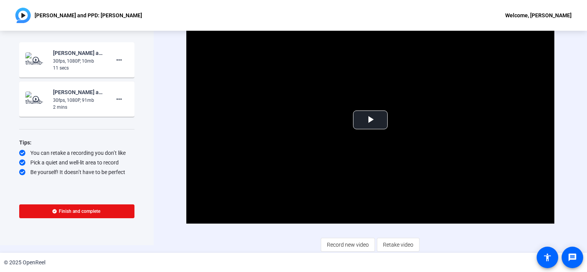  What do you see at coordinates (370, 120) in the screenshot?
I see `button: Play Video` at bounding box center [370, 120].